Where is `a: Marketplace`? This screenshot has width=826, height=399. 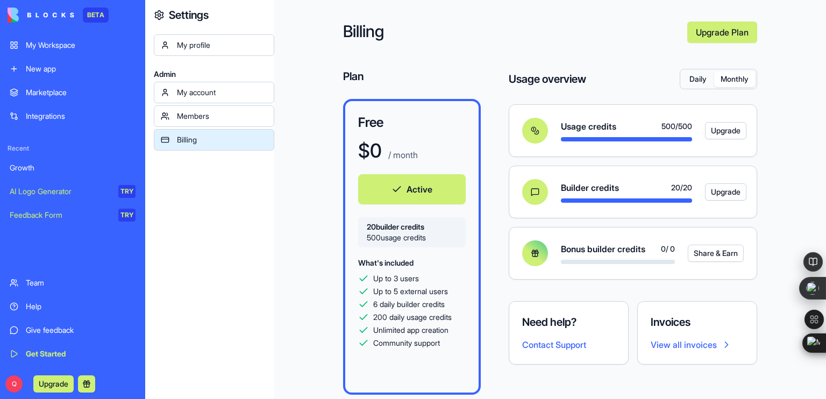 a: Marketplace is located at coordinates (73, 93).